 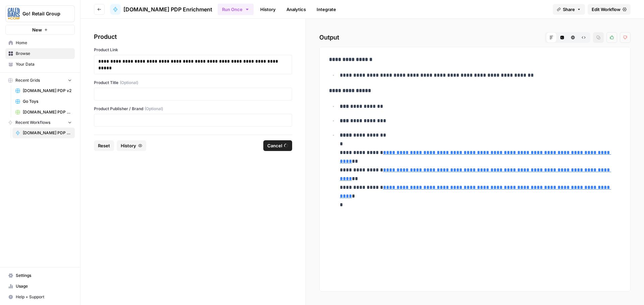 What do you see at coordinates (128, 146) in the screenshot?
I see `span: History` at bounding box center [128, 146].